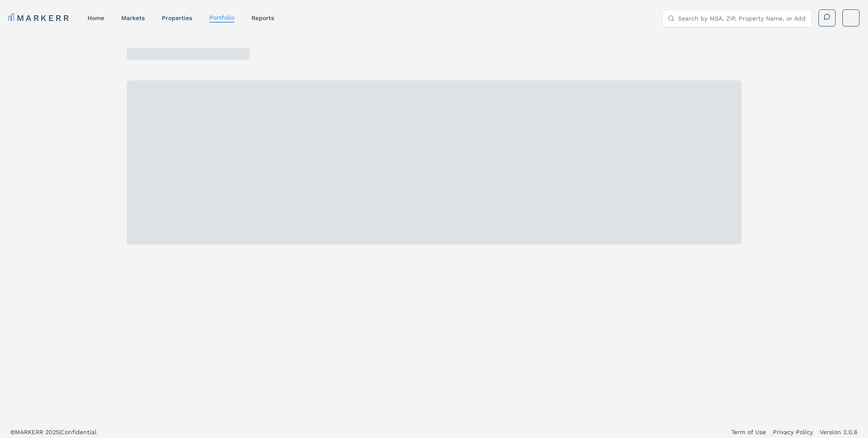  Describe the element at coordinates (262, 18) in the screenshot. I see `a: reports` at that location.